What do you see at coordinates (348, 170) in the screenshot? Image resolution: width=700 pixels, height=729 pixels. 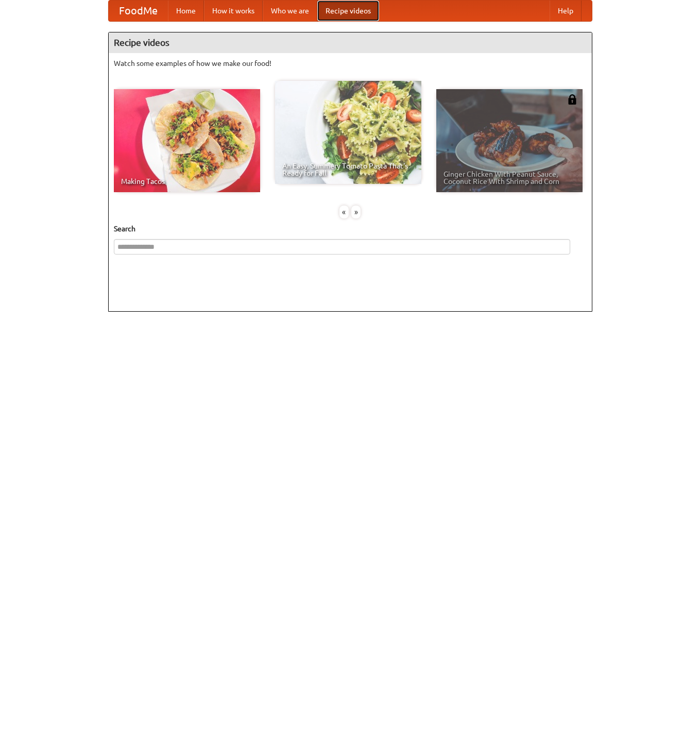 I see `span: An Easy, Summery Tomato Pasta That's Ready for Fall` at bounding box center [348, 170].